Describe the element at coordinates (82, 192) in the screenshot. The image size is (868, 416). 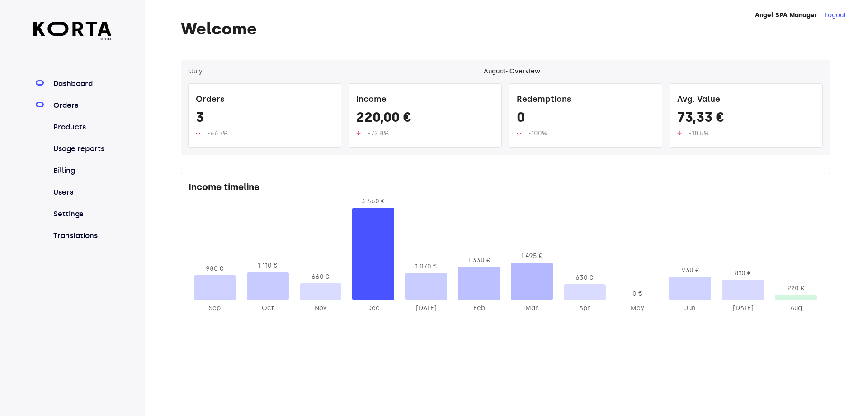
I see `a: Users` at that location.